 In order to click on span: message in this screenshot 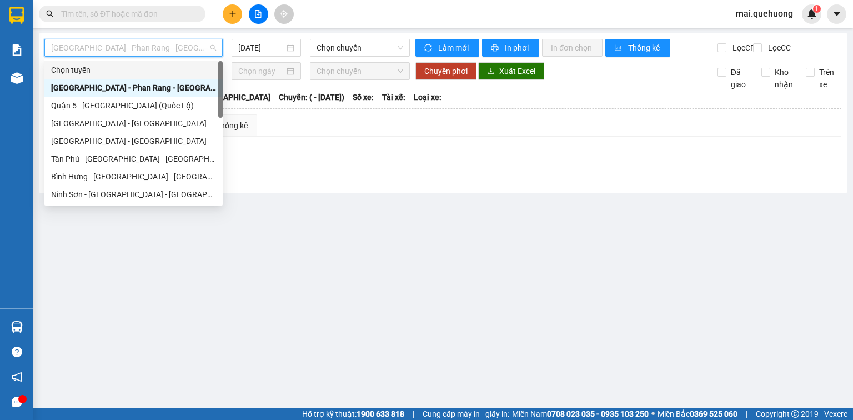, I will do `click(17, 401)`.